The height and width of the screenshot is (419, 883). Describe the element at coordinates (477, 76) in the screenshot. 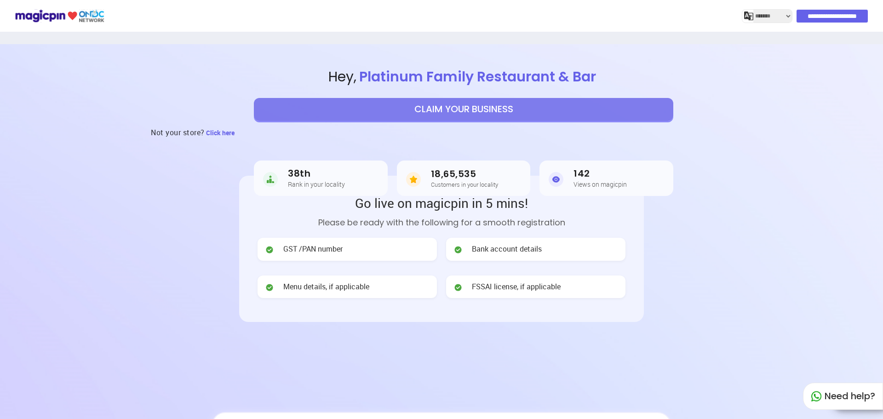

I see `span: Platinum Family Restaurant & Bar` at that location.